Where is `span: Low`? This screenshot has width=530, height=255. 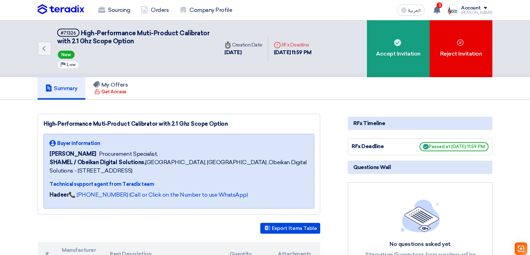 span: Low is located at coordinates (71, 65).